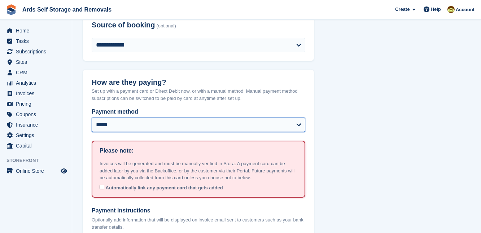 This screenshot has height=233, width=481. Describe the element at coordinates (11, 10) in the screenshot. I see `img: stora-icon-8386f47178a22dfd0bd8f6a31ec36ba5ce8667c1dd55bd0f319d3a0aa187defe.svg` at that location.